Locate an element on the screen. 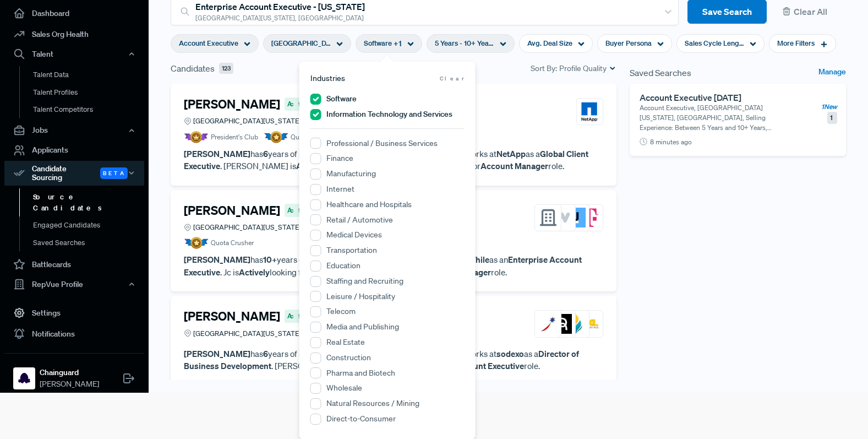 The height and width of the screenshot is (439, 868). label: Healthcare and Hospitals is located at coordinates (369, 204).